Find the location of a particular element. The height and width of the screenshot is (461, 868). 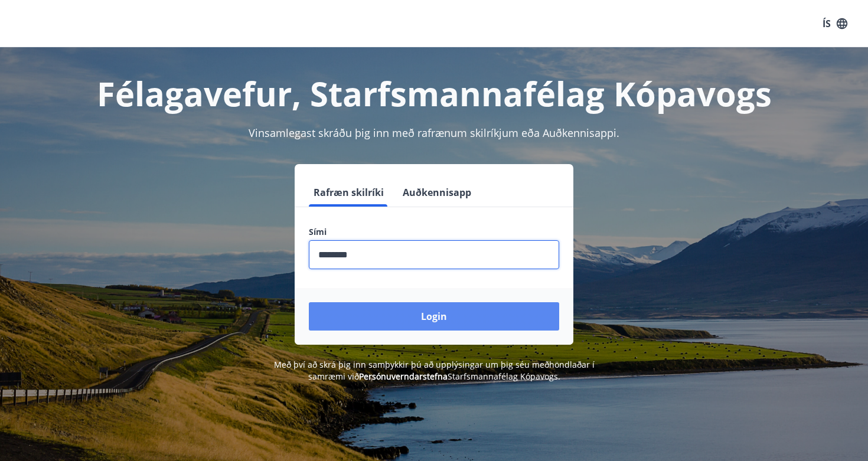

span: Vinsamlegast skráðu þig inn með rafrænum skilríkjum eða Auðkennisappi. is located at coordinates (434, 133).